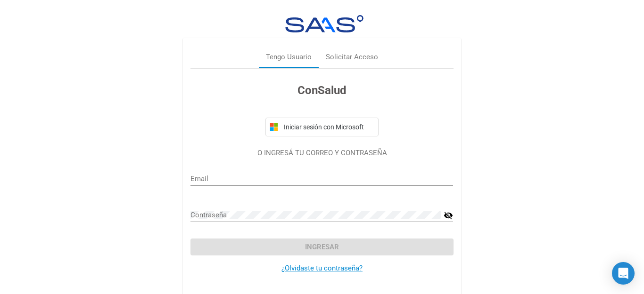 This screenshot has width=644, height=294. What do you see at coordinates (322, 127) in the screenshot?
I see `button: Iniciar sesión con Microsoft` at bounding box center [322, 127].